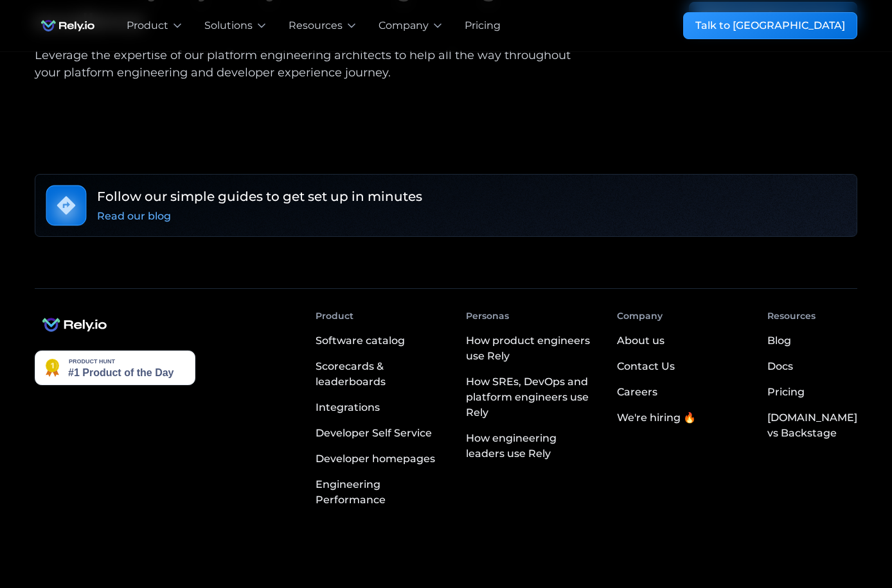 Image resolution: width=892 pixels, height=588 pixels. Describe the element at coordinates (381, 459) in the screenshot. I see `a: Developer homepages` at that location.